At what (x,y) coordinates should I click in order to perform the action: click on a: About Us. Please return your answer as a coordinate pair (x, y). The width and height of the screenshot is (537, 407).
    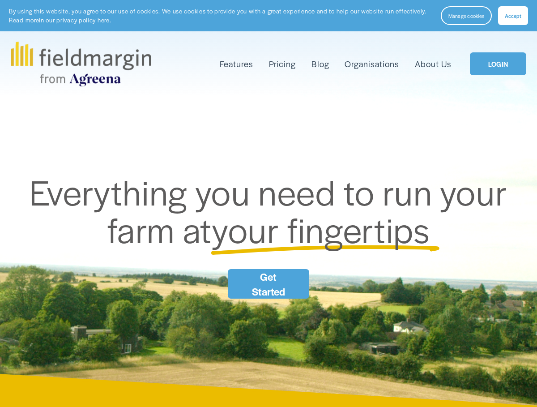
    Looking at the image, I should click on (433, 64).